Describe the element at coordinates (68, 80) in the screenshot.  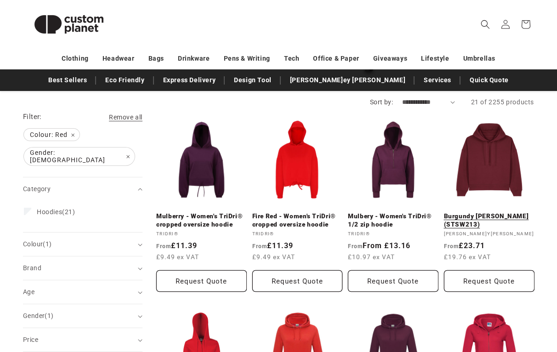
I see `a: Best Sellers` at that location.